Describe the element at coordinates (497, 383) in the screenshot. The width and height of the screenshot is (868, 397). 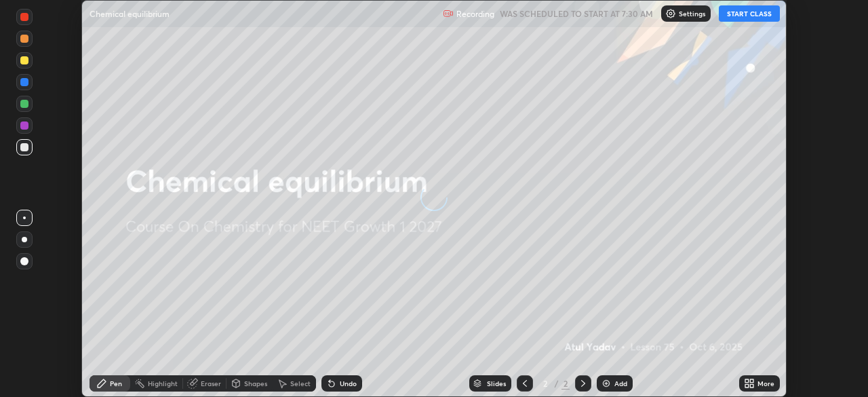
I see `div: Slides` at that location.